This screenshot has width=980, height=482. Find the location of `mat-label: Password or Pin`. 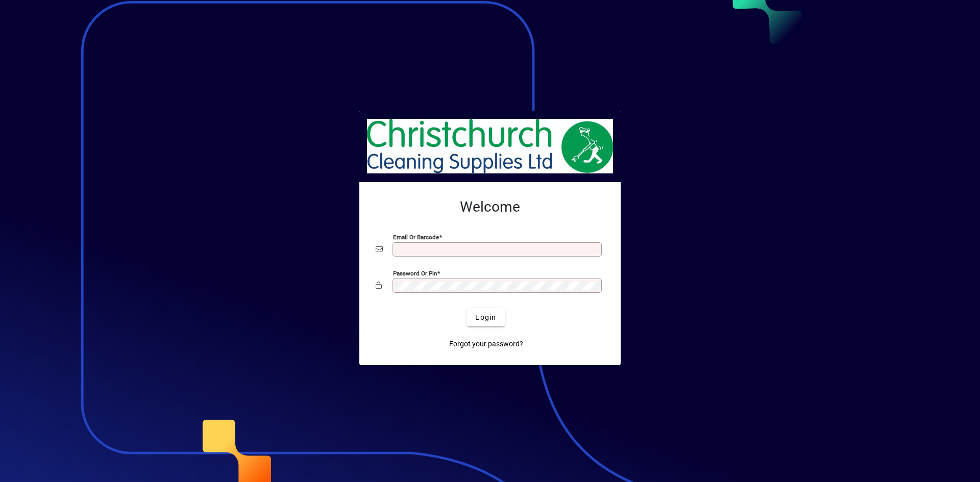

mat-label: Password or Pin is located at coordinates (415, 274).